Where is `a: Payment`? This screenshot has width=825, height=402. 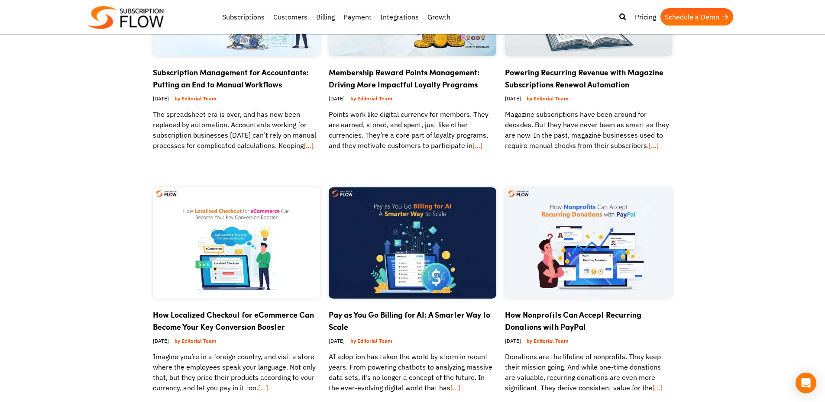 a: Payment is located at coordinates (357, 17).